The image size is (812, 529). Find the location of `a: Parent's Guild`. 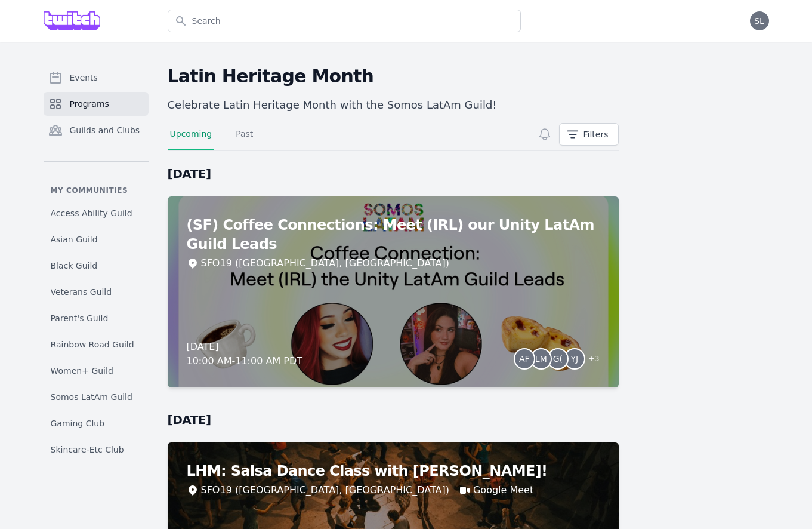

a: Parent's Guild is located at coordinates (96, 318).